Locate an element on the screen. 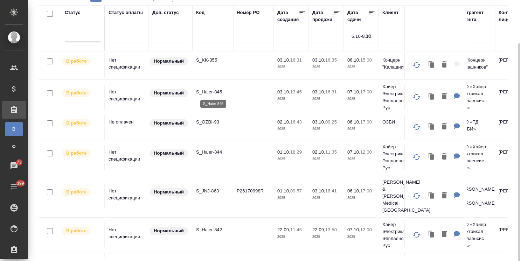  a: 399 is located at coordinates (14, 187).